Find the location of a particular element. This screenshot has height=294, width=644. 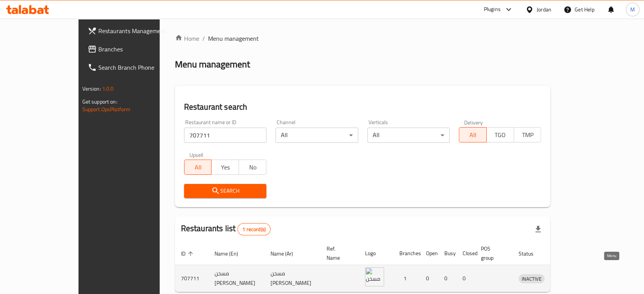

span: Search Branch Phone is located at coordinates (139, 67).